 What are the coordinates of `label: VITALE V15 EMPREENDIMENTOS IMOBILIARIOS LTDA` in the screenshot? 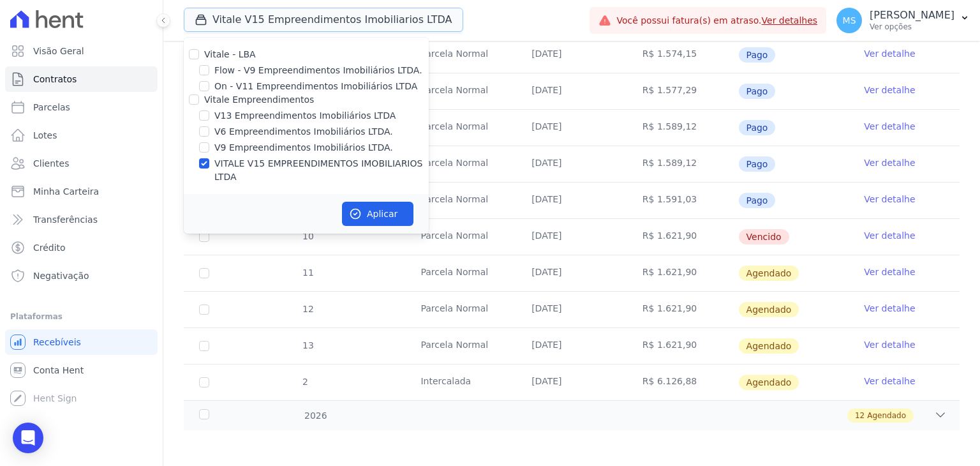 It's located at (321, 170).